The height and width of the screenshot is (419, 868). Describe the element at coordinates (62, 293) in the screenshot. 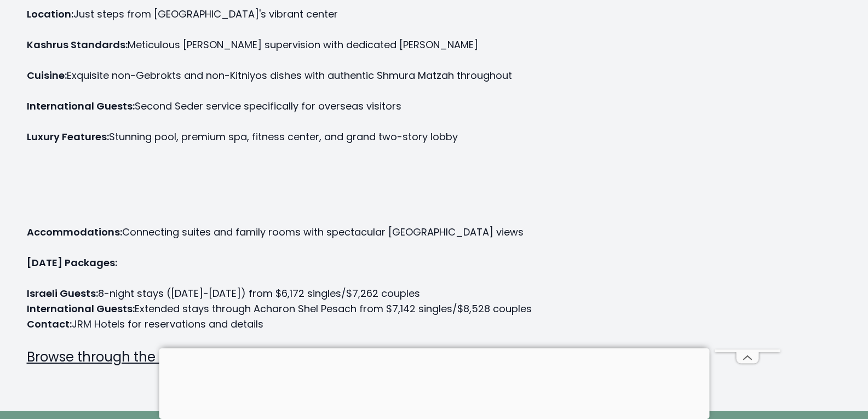

I see `strong: Israeli Guests:` at that location.